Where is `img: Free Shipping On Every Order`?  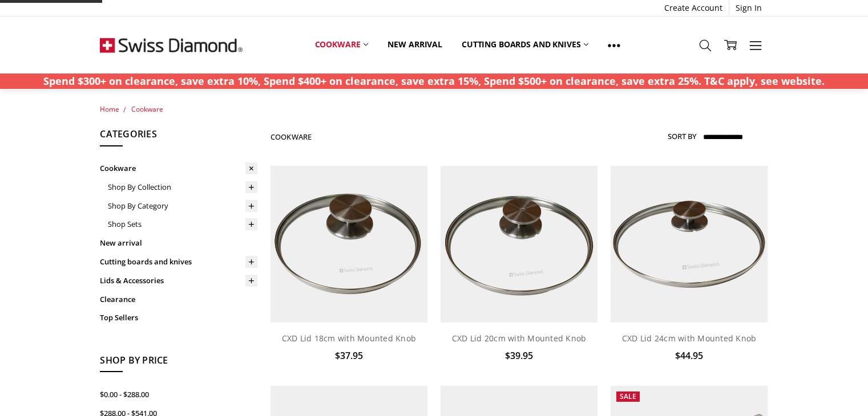
img: Free Shipping On Every Order is located at coordinates (171, 45).